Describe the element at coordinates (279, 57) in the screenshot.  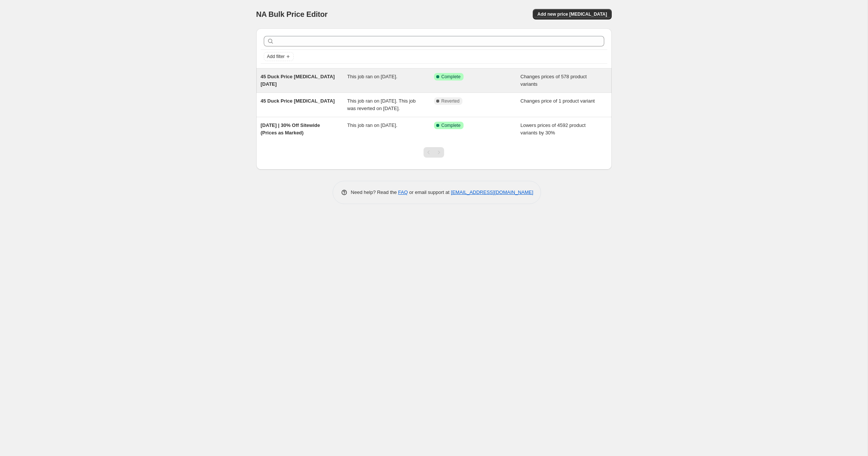
I see `button: Add filter` at that location.